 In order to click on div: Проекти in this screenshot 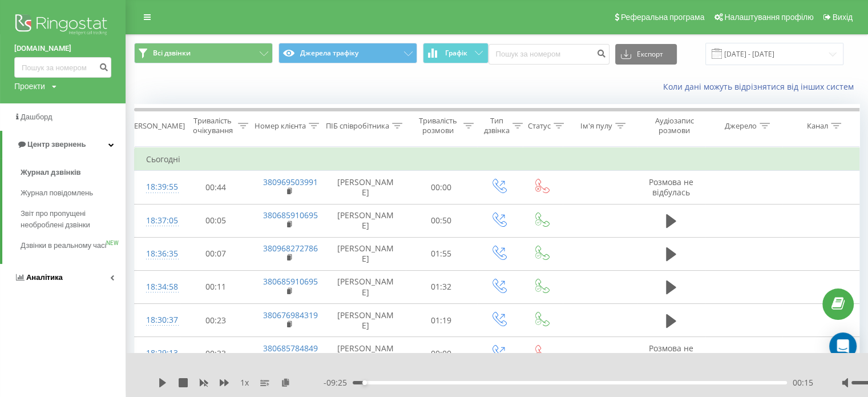, I will do `click(30, 86)`.